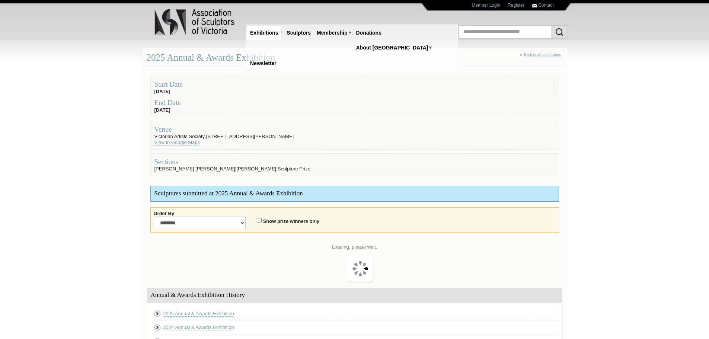 Image resolution: width=709 pixels, height=339 pixels. Describe the element at coordinates (534, 6) in the screenshot. I see `img: Contact ASV` at that location.